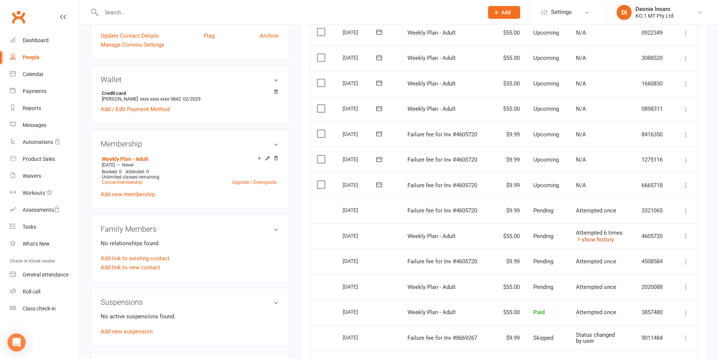 The height and width of the screenshot is (359, 718). I want to click on a: Assessments, so click(44, 210).